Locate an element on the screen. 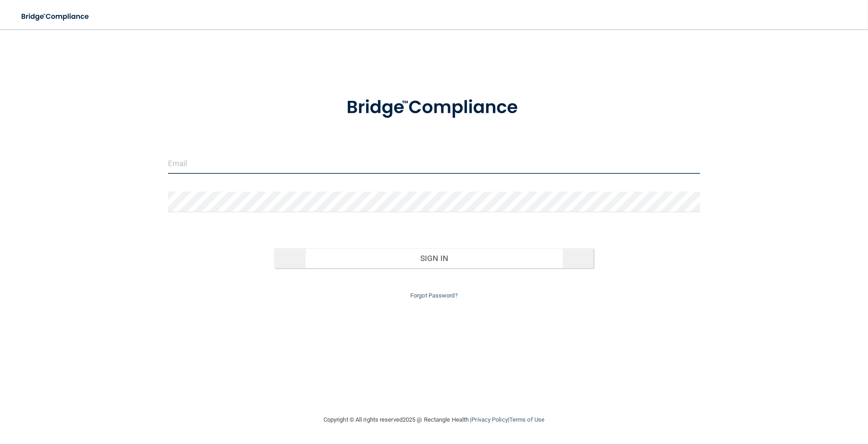 This screenshot has height=444, width=868. div: Copyright © All rights reserved 2025 @ Rectangle Health | | is located at coordinates (434, 419).